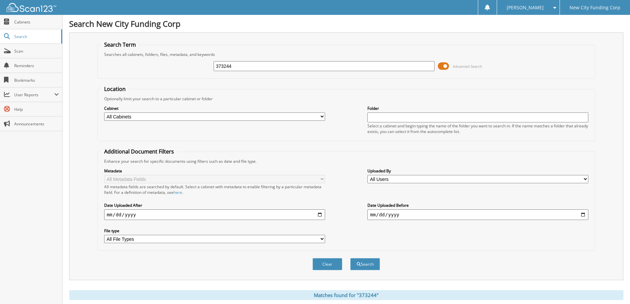  Describe the element at coordinates (36, 80) in the screenshot. I see `span: Bookmarks` at that location.